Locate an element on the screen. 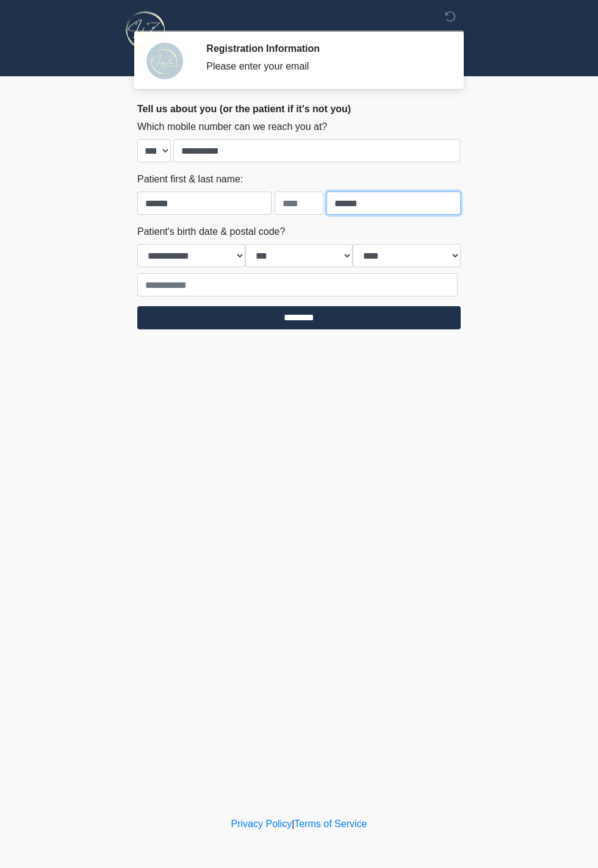 Image resolution: width=598 pixels, height=868 pixels. img: Agent Avatar is located at coordinates (164, 61).